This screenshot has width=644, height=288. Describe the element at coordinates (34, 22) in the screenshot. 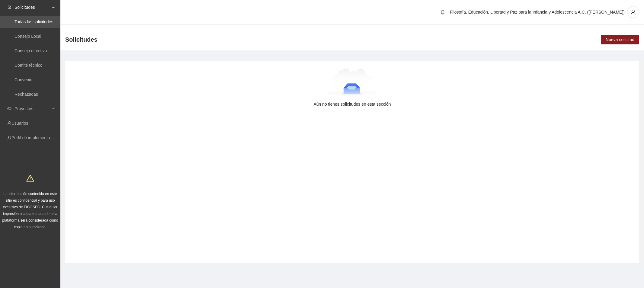

I see `a: Todas las solicitudes` at that location.